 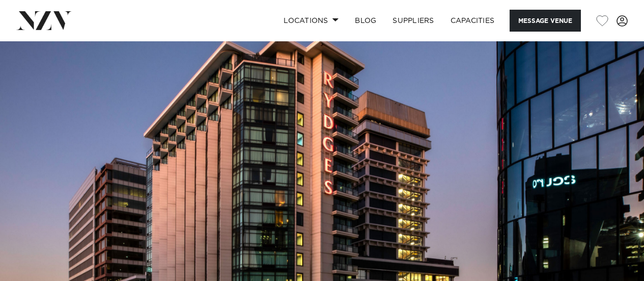 I want to click on button: Message Venue, so click(x=545, y=20).